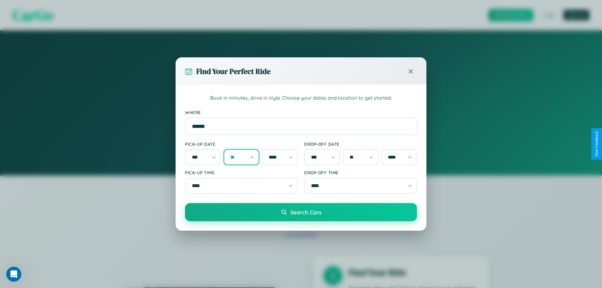 Image resolution: width=602 pixels, height=288 pixels. What do you see at coordinates (241, 172) in the screenshot?
I see `label: Pick-up Time` at bounding box center [241, 172].